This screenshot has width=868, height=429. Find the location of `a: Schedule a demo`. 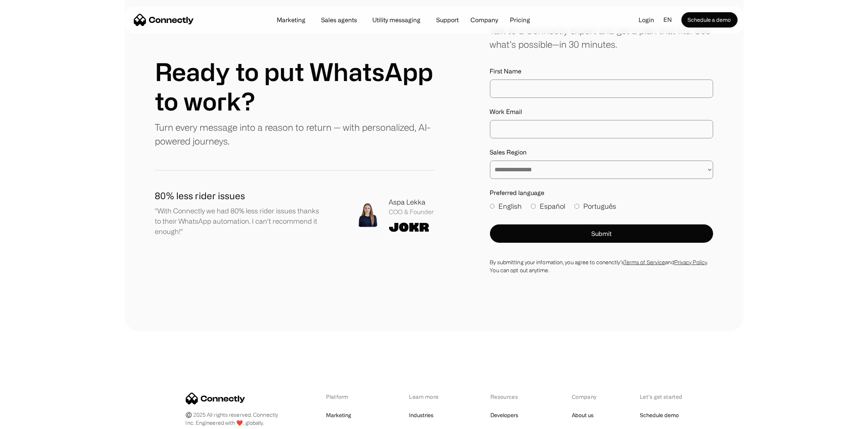

a: Schedule a demo is located at coordinates (710, 20).